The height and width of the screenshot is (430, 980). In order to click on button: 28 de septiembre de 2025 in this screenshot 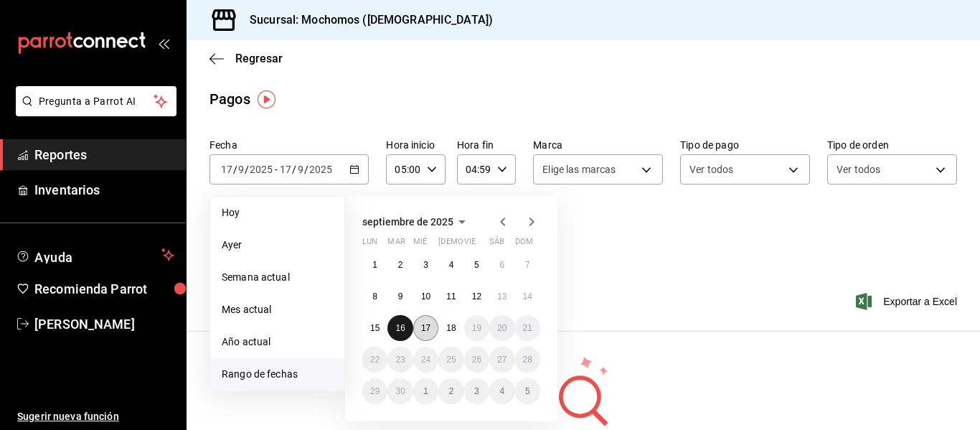, I will do `click(528, 360)`.